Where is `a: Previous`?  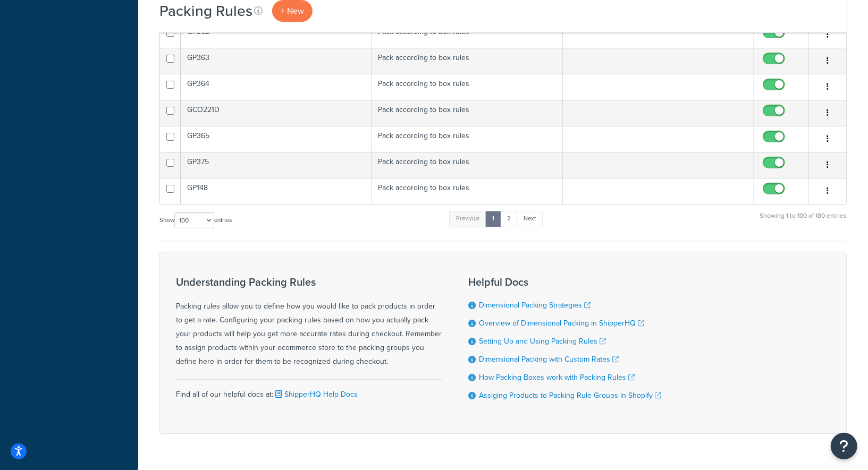
a: Previous is located at coordinates (467, 219).